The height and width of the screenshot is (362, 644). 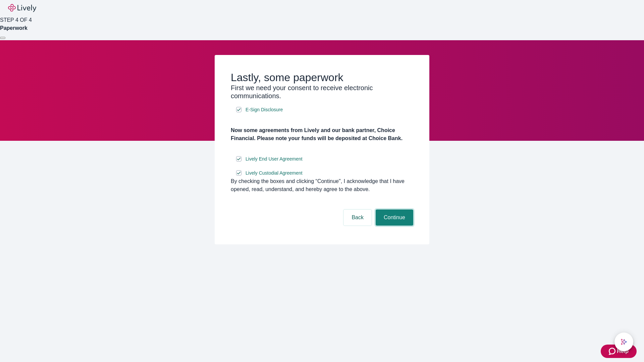 I want to click on button: Back, so click(x=358, y=218).